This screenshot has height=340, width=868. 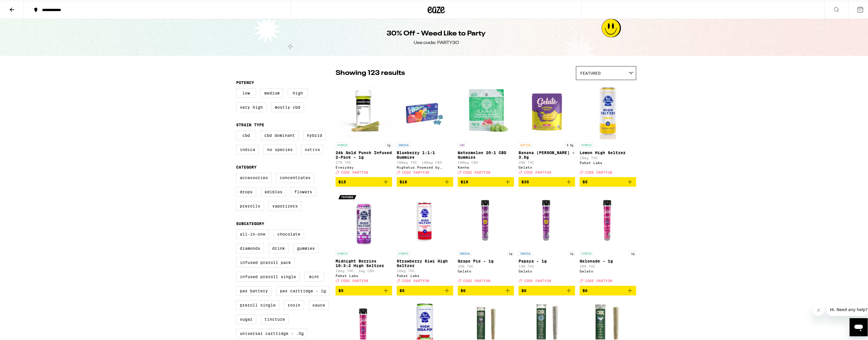 I want to click on span: Hi. Need any help?, so click(x=22, y=6).